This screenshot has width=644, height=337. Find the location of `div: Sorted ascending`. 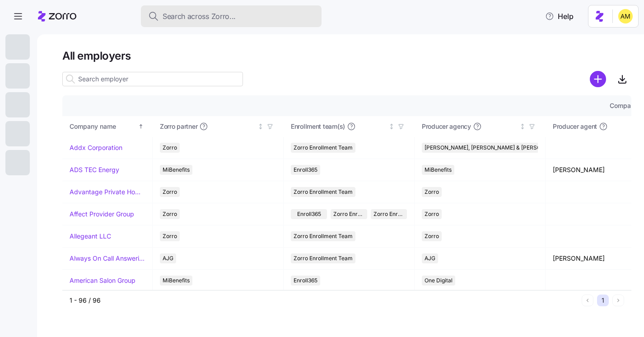

div: Sorted ascending is located at coordinates (141, 126).